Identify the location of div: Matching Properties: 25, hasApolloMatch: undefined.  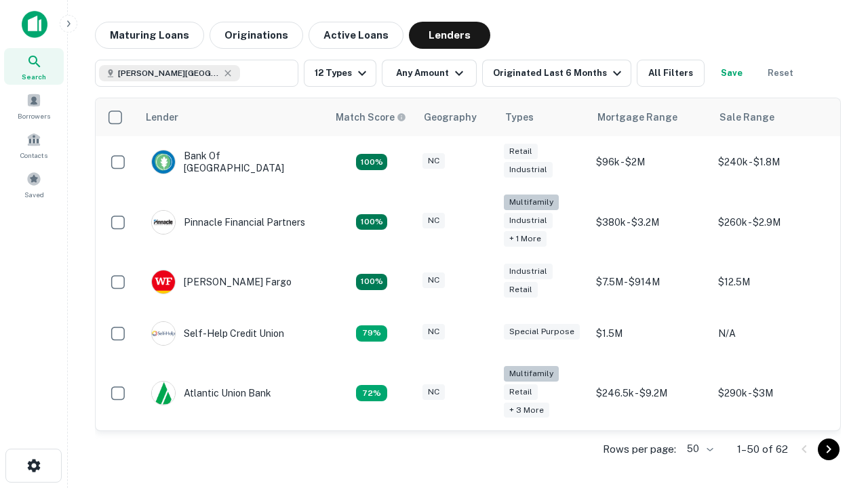
(372, 223).